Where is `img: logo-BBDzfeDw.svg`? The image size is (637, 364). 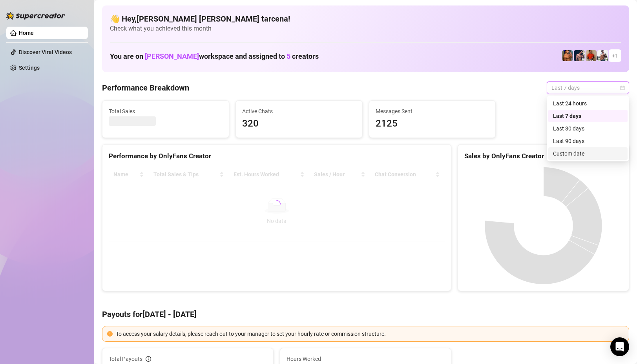
img: logo-BBDzfeDw.svg is located at coordinates (36, 16).